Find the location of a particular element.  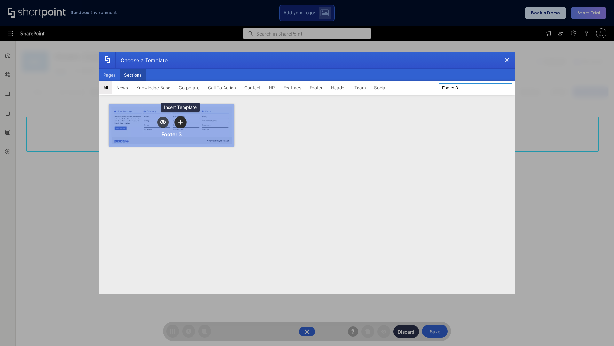

button: Knowledge Base is located at coordinates (153, 88).